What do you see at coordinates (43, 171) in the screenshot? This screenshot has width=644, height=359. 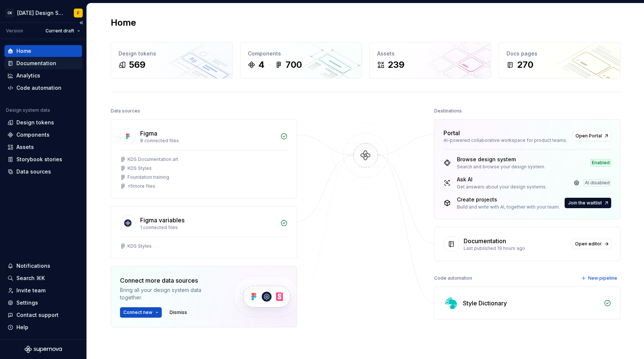 I see `a: Data sources` at bounding box center [43, 171].